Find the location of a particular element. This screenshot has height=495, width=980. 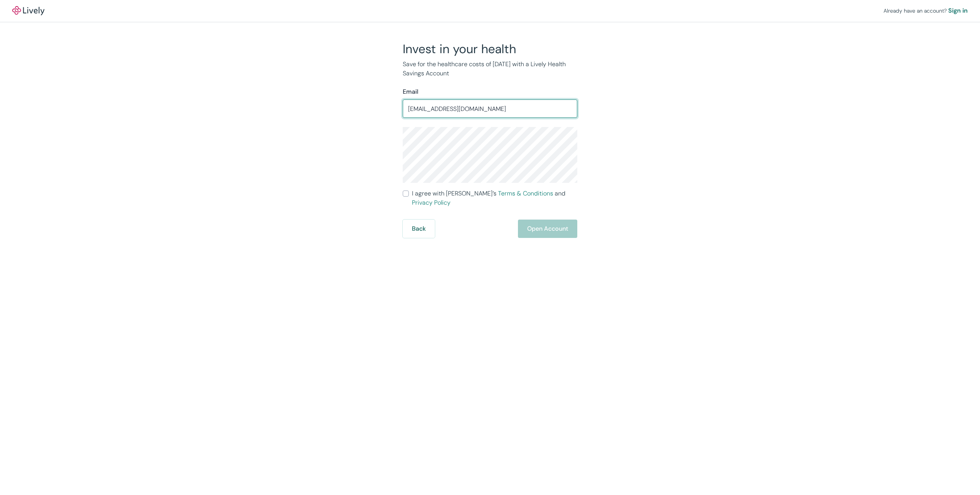

label: Email is located at coordinates (410, 92).